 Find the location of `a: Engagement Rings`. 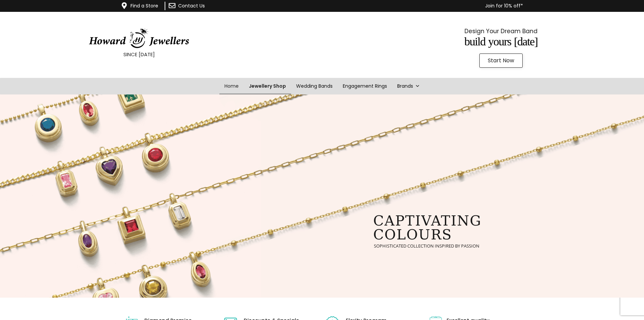

a: Engagement Rings is located at coordinates (364, 86).